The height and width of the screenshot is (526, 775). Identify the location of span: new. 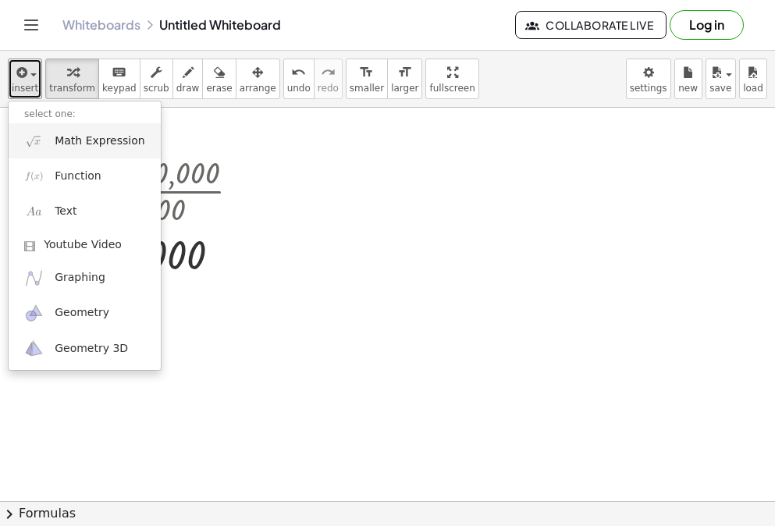
(688, 88).